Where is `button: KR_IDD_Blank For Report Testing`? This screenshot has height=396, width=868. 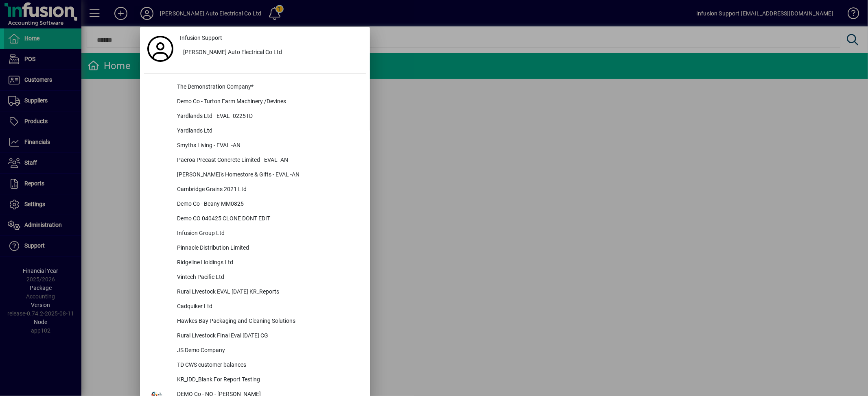 button: KR_IDD_Blank For Report Testing is located at coordinates (255, 380).